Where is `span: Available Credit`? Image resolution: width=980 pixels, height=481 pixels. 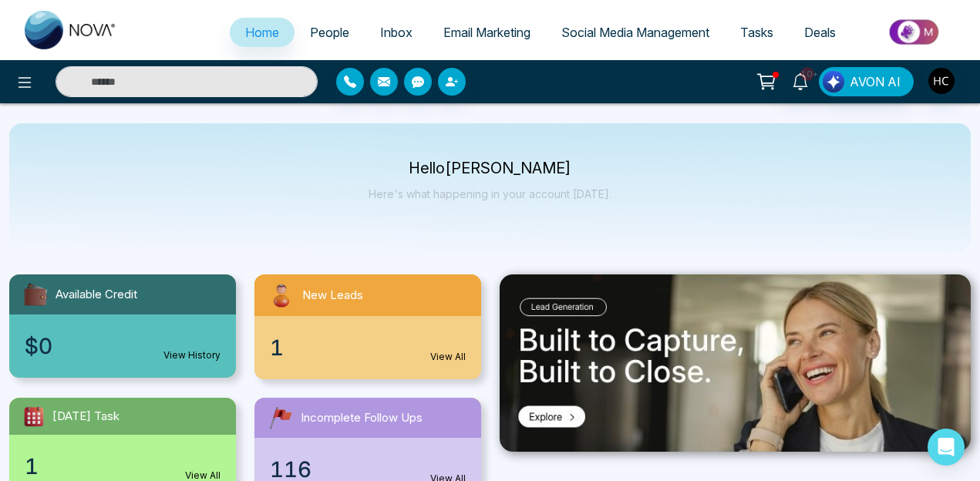 span: Available Credit is located at coordinates (96, 294).